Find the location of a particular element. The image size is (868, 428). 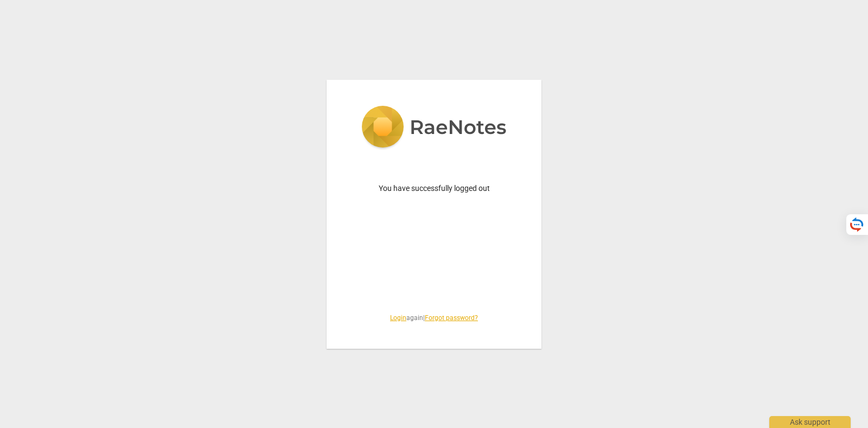

img: 5ac2273c67554f335776073100b6d88f.svg is located at coordinates (434, 128).